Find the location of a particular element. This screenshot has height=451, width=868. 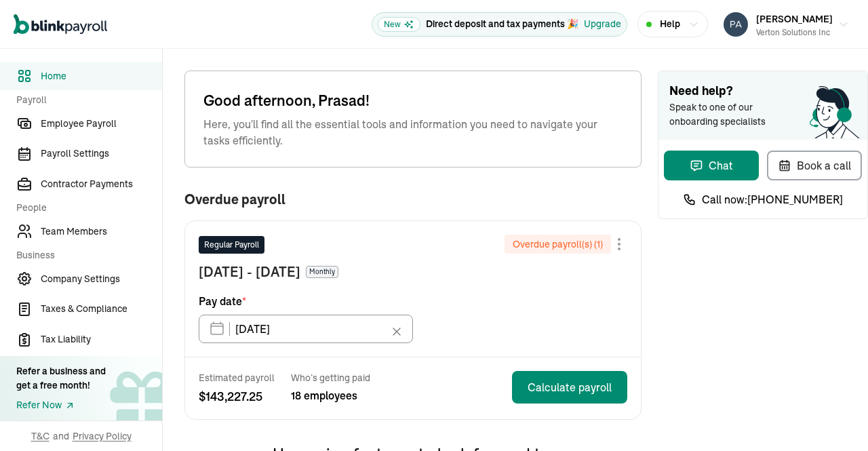

span: Here, you'll find all the essential tools and information you need to navigate your tasks efficie... is located at coordinates (413, 132).